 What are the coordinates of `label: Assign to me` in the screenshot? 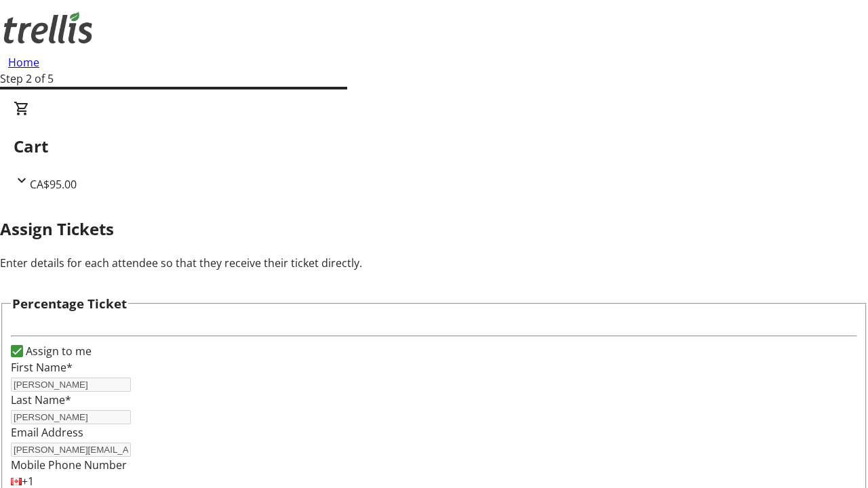 It's located at (57, 351).